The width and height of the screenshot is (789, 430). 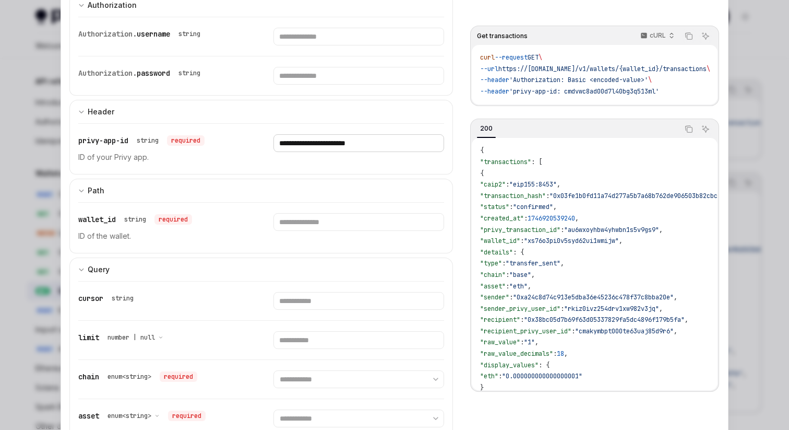 I want to click on span: number | null, so click(x=131, y=337).